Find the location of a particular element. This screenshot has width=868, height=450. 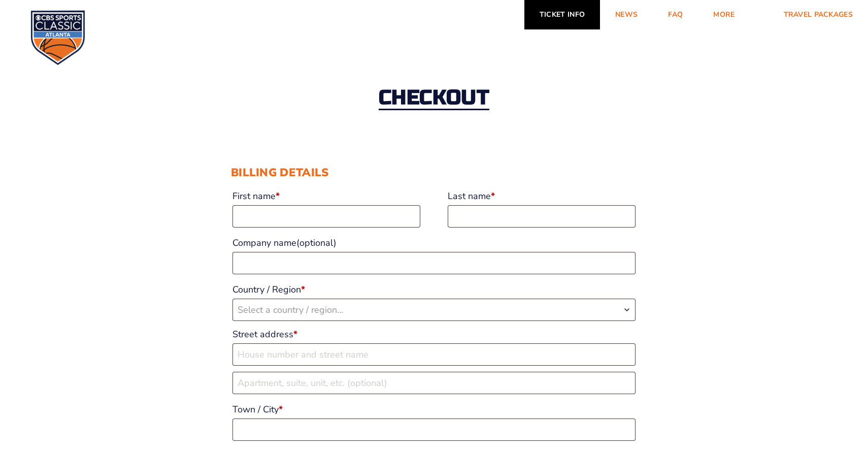

input: House number and street name is located at coordinates (434, 355).